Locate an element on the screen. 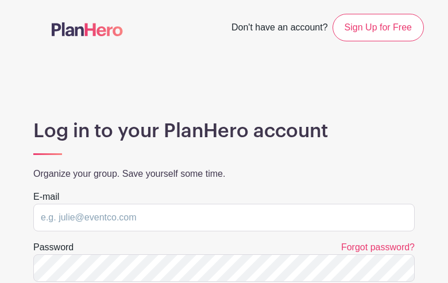  label: E-mail is located at coordinates (46, 197).